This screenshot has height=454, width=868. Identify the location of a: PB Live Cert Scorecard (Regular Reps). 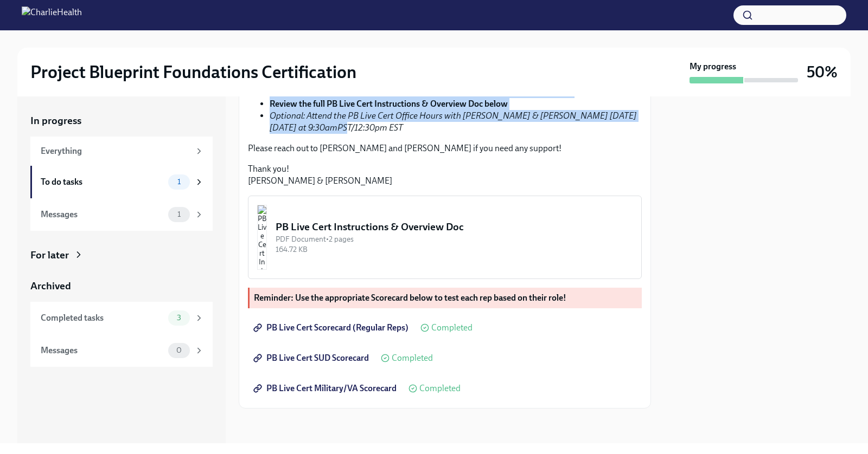
(332, 328).